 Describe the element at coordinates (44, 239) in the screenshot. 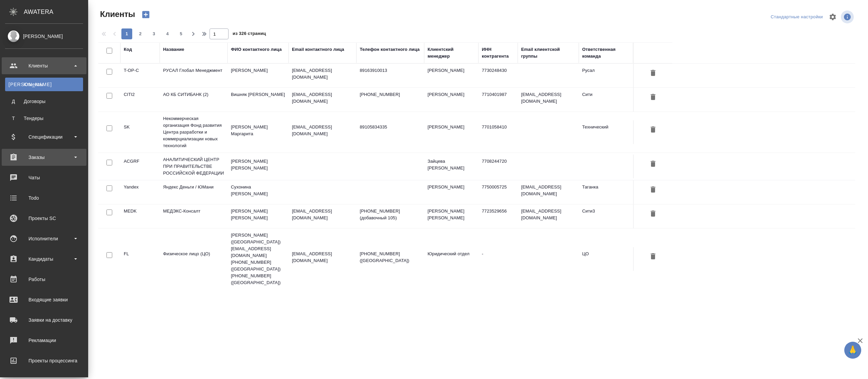

I see `div: Исполнители` at that location.